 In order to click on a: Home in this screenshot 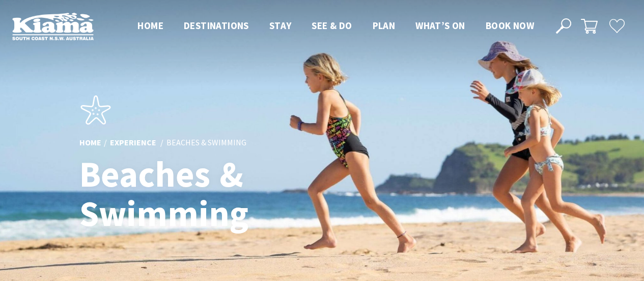, I will do `click(90, 143)`.